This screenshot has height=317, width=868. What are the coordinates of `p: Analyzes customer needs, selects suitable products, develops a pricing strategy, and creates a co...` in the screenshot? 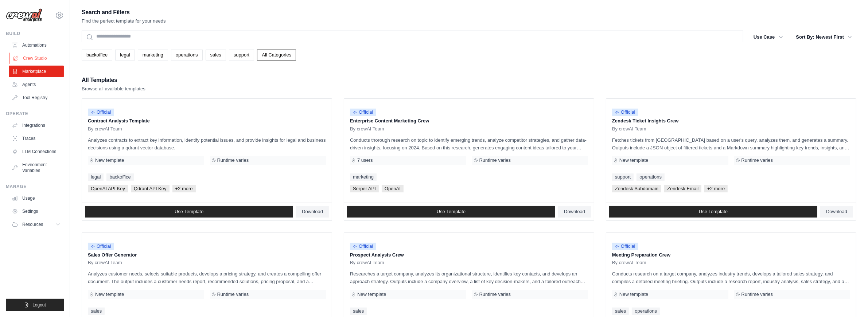 It's located at (207, 278).